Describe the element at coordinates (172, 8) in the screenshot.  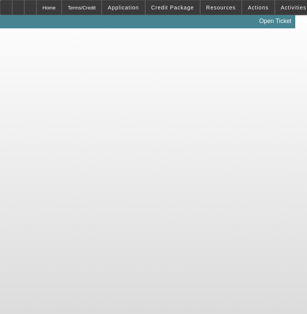
I see `span: Credit Package` at that location.